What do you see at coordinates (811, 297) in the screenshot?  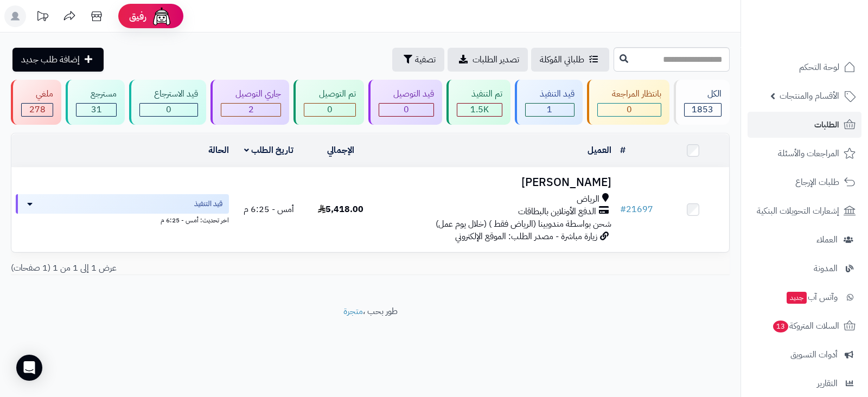 I see `span: وآتس آب` at bounding box center [811, 297].